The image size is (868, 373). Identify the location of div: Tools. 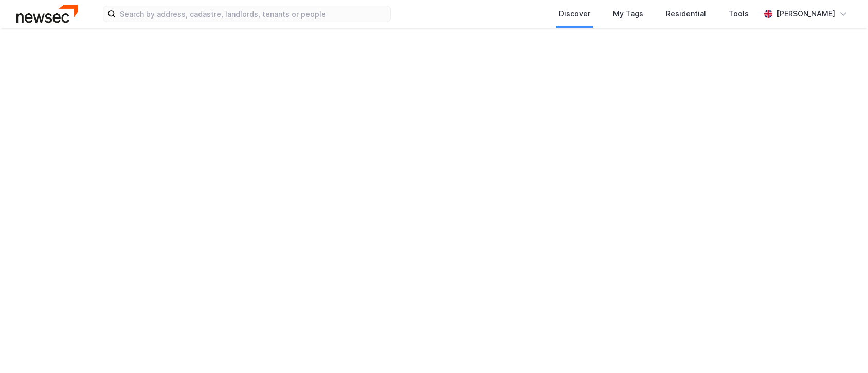
(739, 14).